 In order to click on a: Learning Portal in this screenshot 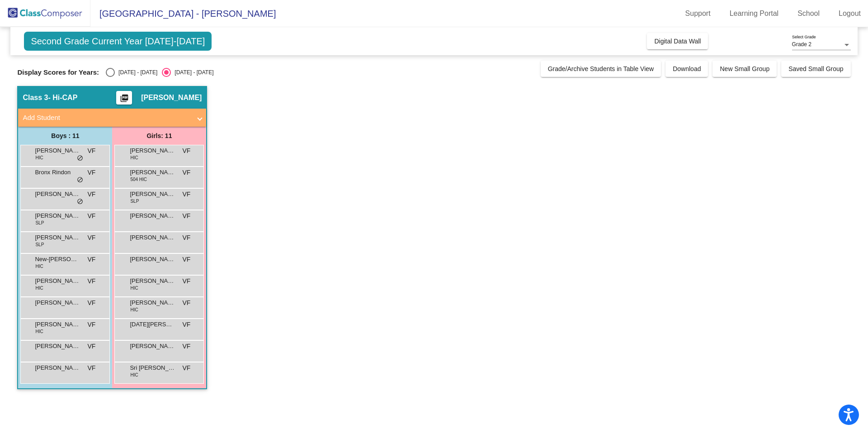, I will do `click(754, 14)`.